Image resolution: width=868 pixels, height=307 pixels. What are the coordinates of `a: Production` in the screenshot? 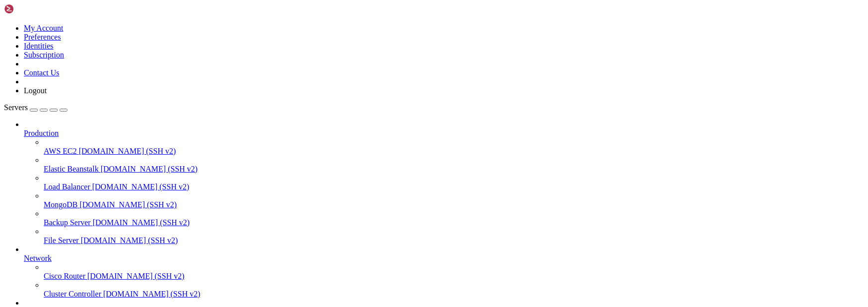 It's located at (444, 134).